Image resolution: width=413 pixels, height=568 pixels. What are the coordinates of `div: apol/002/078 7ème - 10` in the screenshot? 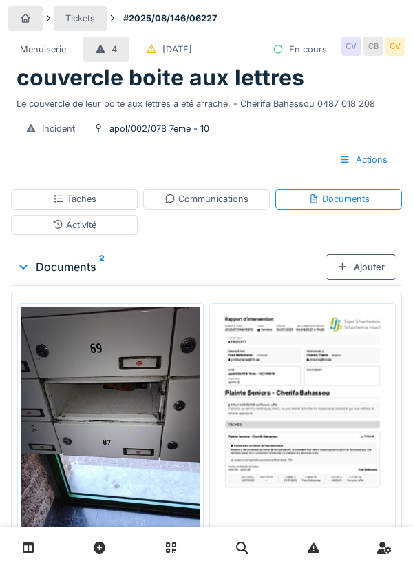 It's located at (159, 128).